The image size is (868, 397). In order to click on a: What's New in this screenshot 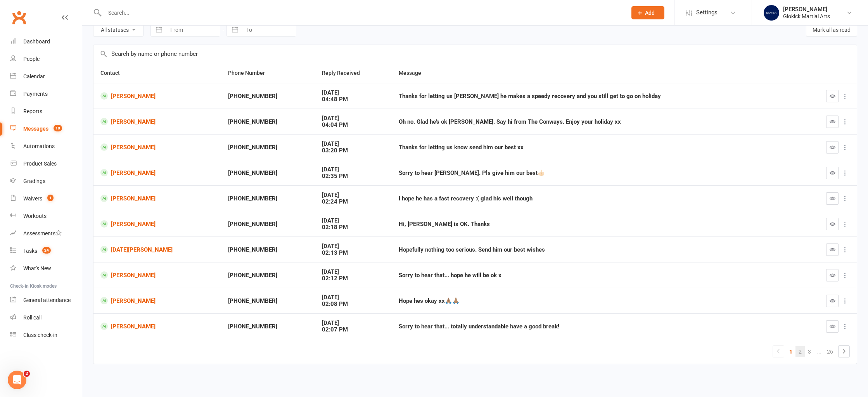, I will do `click(46, 268)`.